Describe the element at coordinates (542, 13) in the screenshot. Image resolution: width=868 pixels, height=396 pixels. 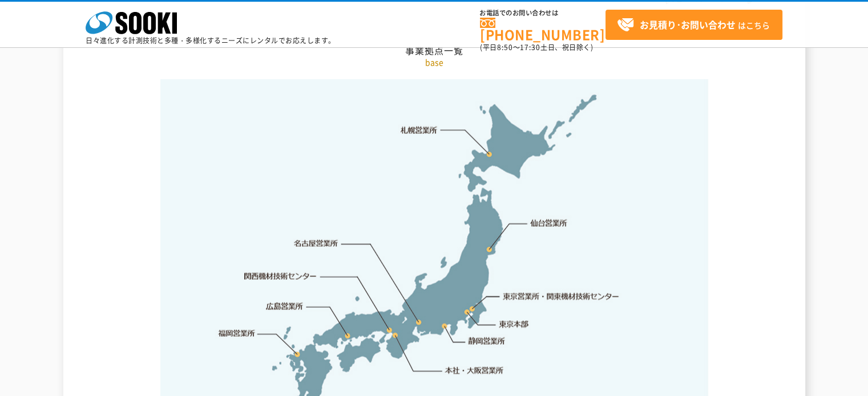
I see `span: お電話でのお問い合わせは` at that location.